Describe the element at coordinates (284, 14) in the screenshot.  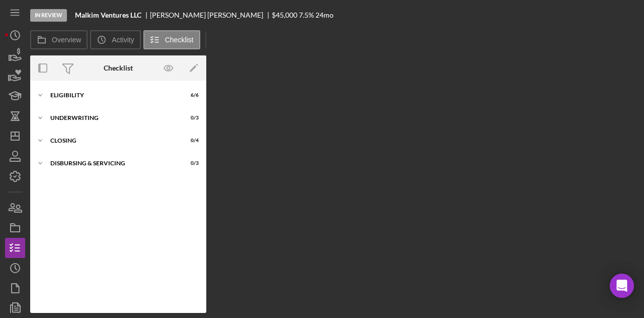
I see `span: $45,000` at that location.